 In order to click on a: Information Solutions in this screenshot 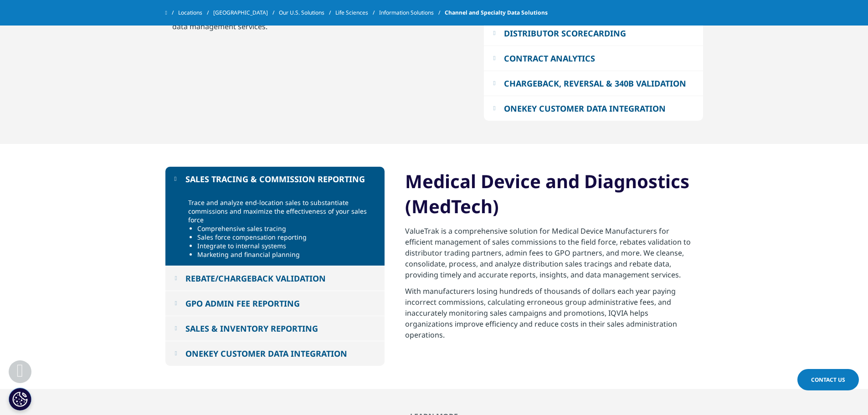, I will do `click(412, 13)`.